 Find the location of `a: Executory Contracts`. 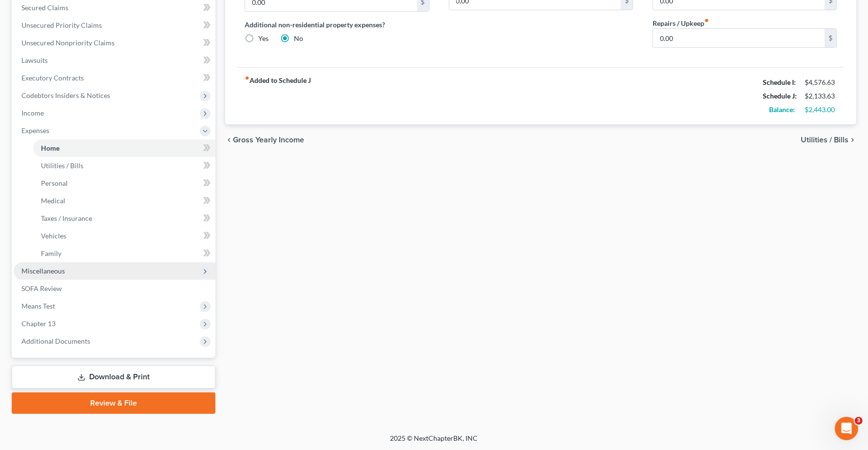

a: Executory Contracts is located at coordinates (114, 78).